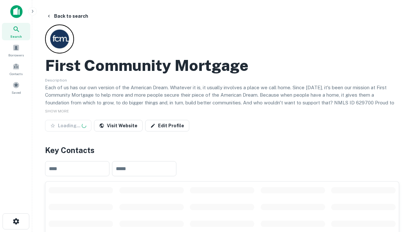  Describe the element at coordinates (16, 88) in the screenshot. I see `a: Saved` at that location.